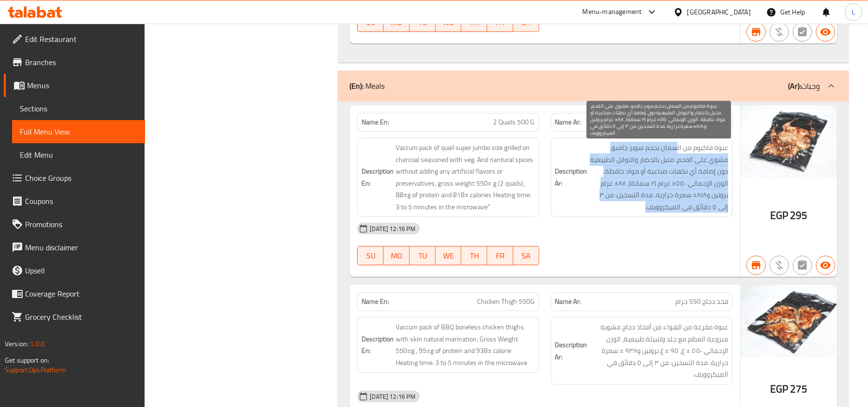 The image size is (868, 407). Describe the element at coordinates (75, 178) in the screenshot. I see `a: Choice Groups` at that location.